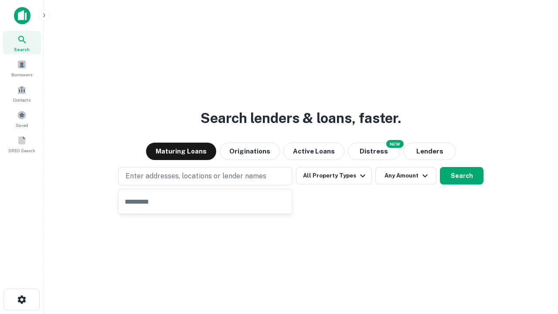 The image size is (558, 314). I want to click on div: NEW, so click(395, 144).